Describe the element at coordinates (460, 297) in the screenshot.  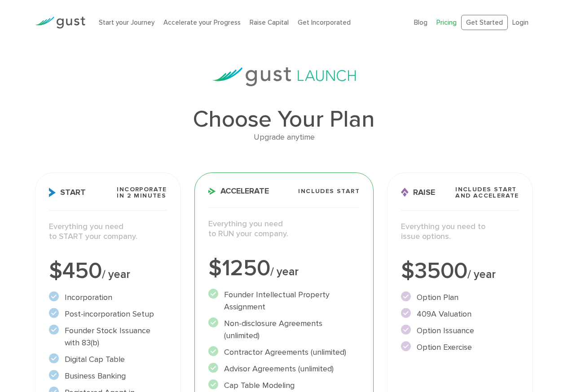
I see `li: Option Plan` at that location.